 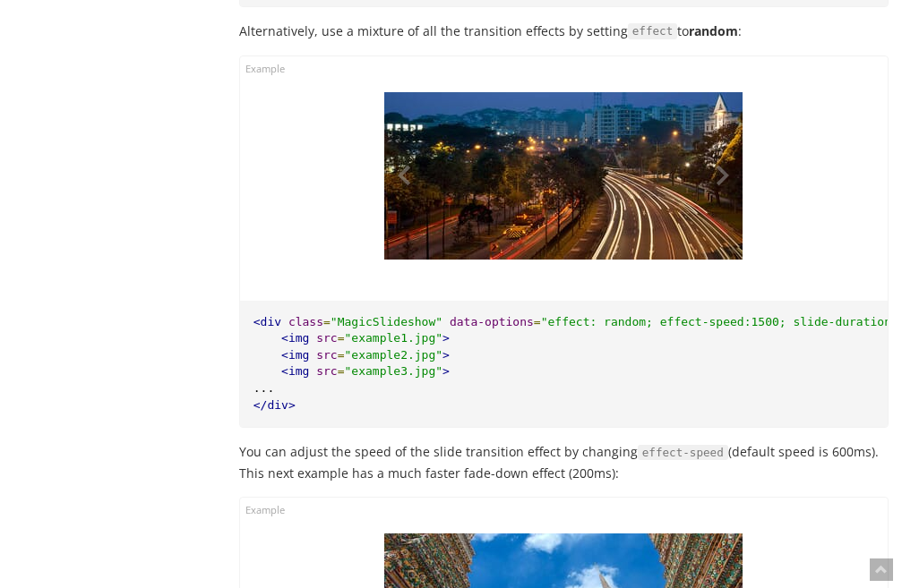 I want to click on img: random slide effects in javascript, so click(x=564, y=175).